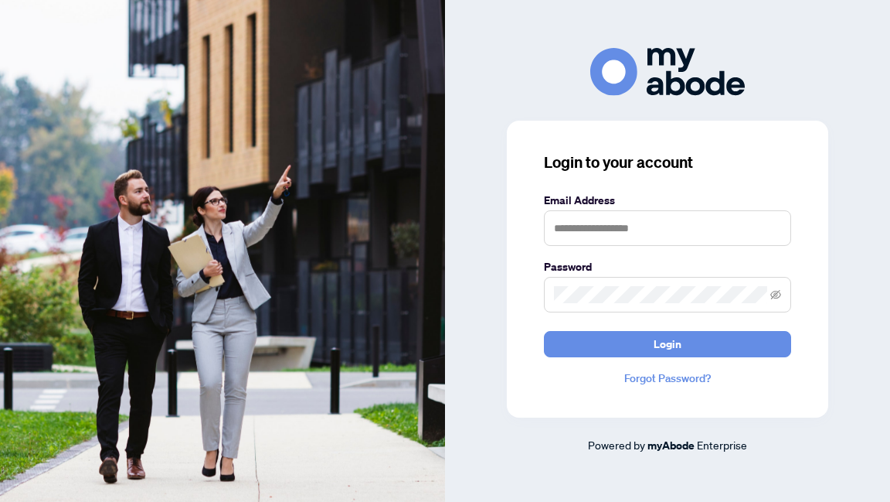  Describe the element at coordinates (668, 267) in the screenshot. I see `label: Password` at that location.